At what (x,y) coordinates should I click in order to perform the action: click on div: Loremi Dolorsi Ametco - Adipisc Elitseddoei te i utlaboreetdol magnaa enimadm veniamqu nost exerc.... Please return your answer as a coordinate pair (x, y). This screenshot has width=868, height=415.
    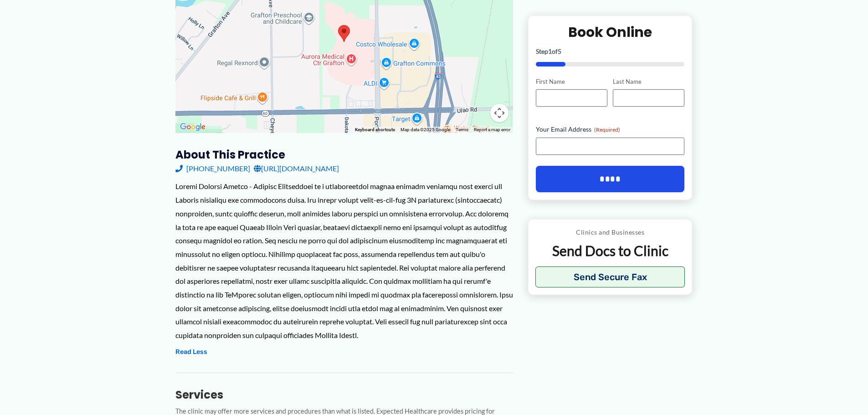
    Looking at the image, I should click on (344, 261).